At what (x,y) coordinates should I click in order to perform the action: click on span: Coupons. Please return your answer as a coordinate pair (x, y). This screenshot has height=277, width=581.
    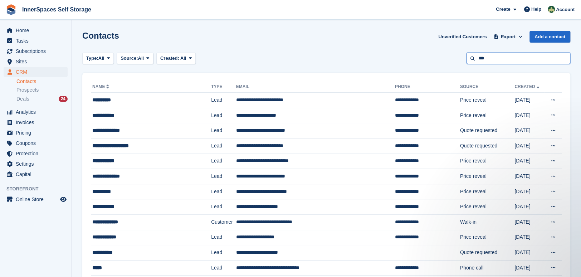
    Looking at the image, I should click on (37, 143).